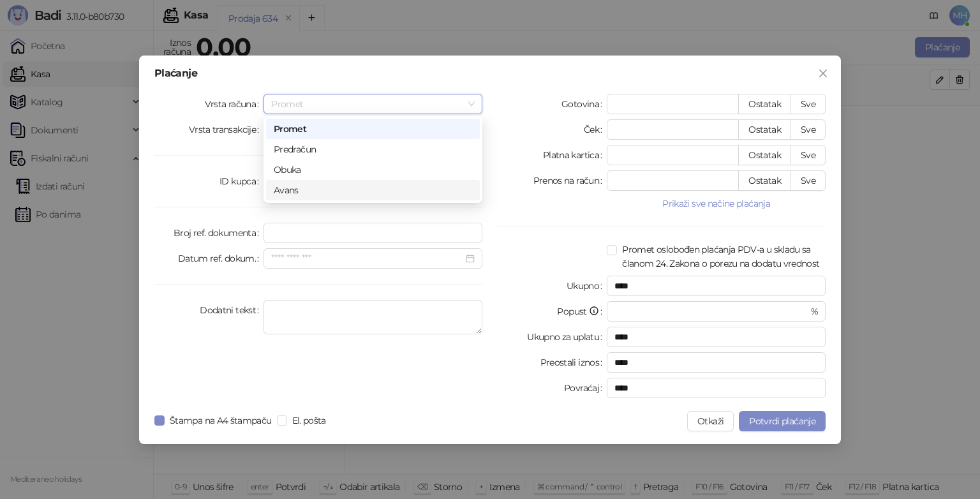  Describe the element at coordinates (710, 421) in the screenshot. I see `button: Otkaži` at that location.